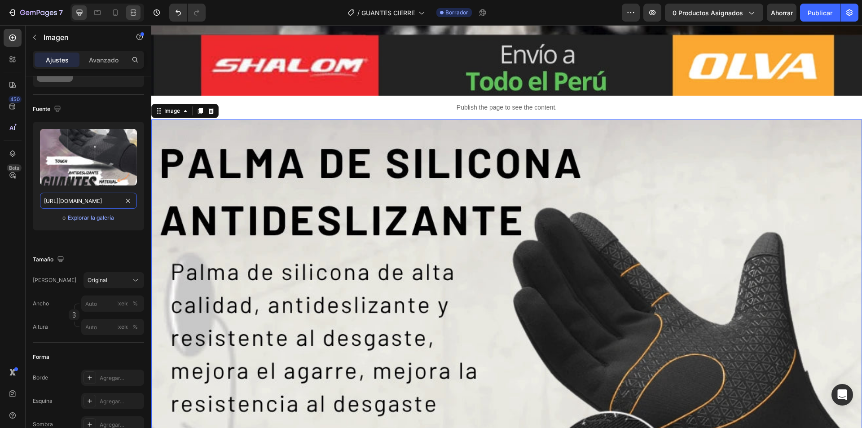  Describe the element at coordinates (842, 395) in the screenshot. I see `div: Abrir Intercom Messenger` at that location.